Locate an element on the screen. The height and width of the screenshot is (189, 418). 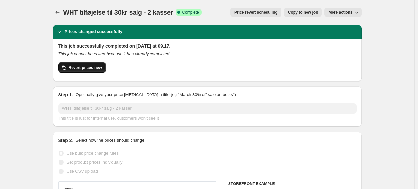
i: This job cannot be edited because it has already completed. is located at coordinates (114, 54).